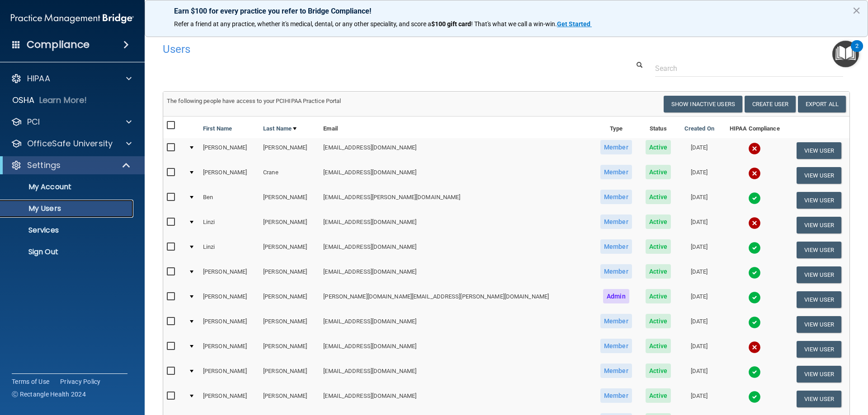 The height and width of the screenshot is (415, 868). I want to click on div: 2, so click(857, 52).